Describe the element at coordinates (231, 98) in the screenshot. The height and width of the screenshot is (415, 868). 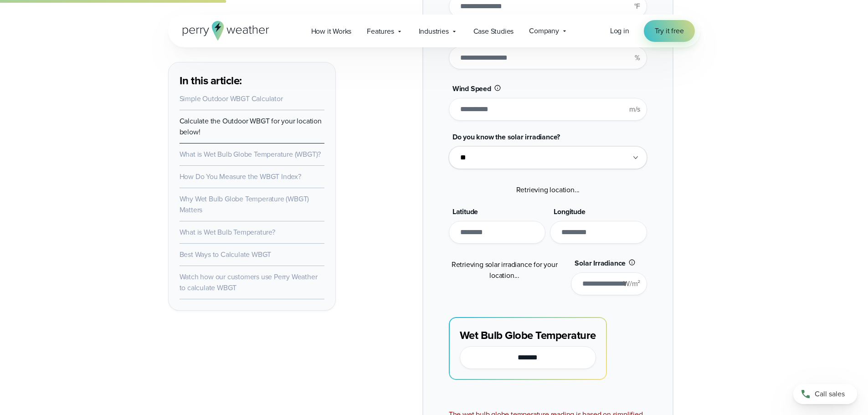
I see `a: Simple Outdoor WBGT Calculator` at that location.